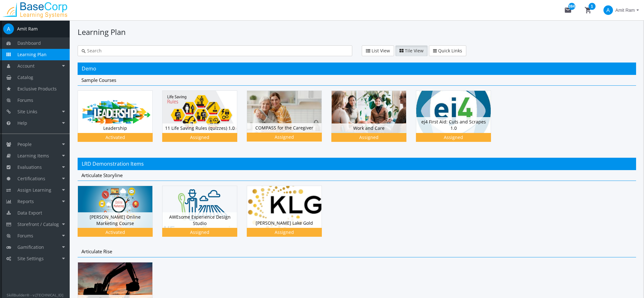  What do you see at coordinates (26, 66) in the screenshot?
I see `span: Account` at bounding box center [26, 66].